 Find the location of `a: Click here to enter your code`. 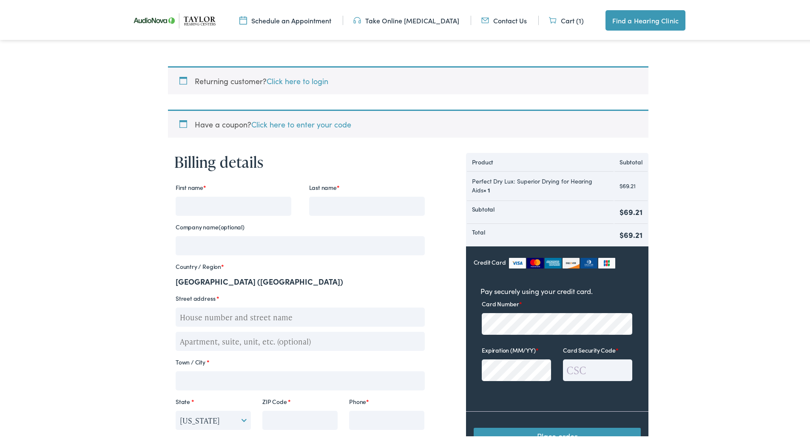

a: Click here to enter your code is located at coordinates (301, 122).